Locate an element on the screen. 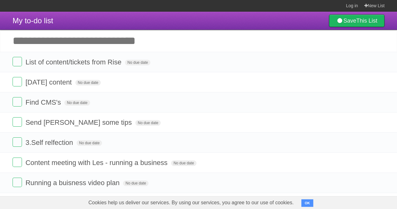 The width and height of the screenshot is (397, 209). span: Cookies help us deliver our services. By using our services, you agree to our use of cookies. is located at coordinates (191, 202).